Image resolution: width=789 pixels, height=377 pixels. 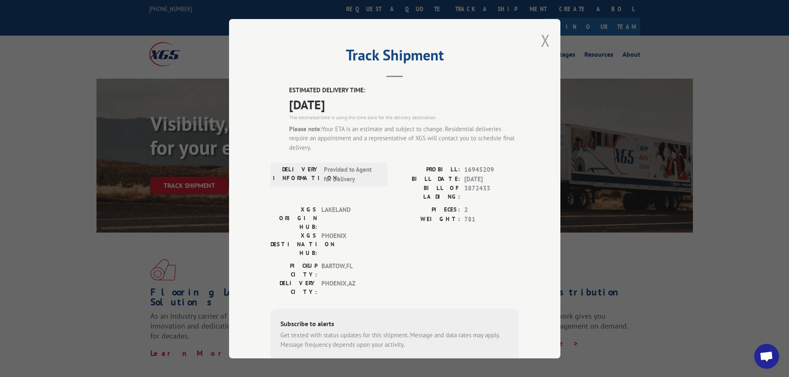 What do you see at coordinates (492, 210) in the screenshot?
I see `span: 2` at bounding box center [492, 210].